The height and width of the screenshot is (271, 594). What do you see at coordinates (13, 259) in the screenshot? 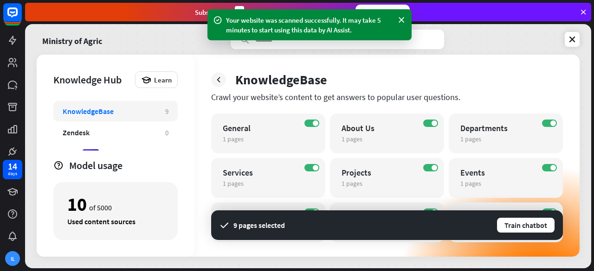
I see `div: IL` at bounding box center [13, 259].